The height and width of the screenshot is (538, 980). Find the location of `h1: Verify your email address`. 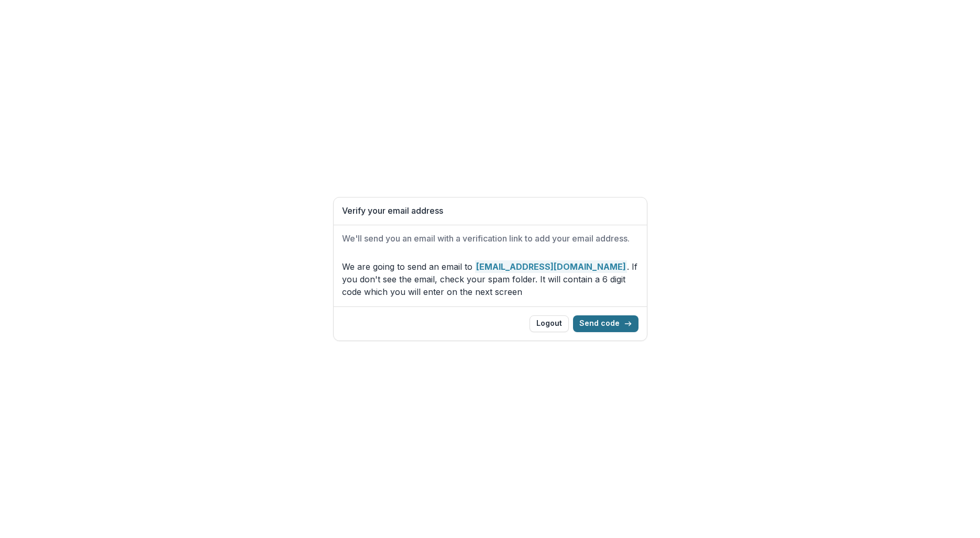

h1: Verify your email address is located at coordinates (490, 210).